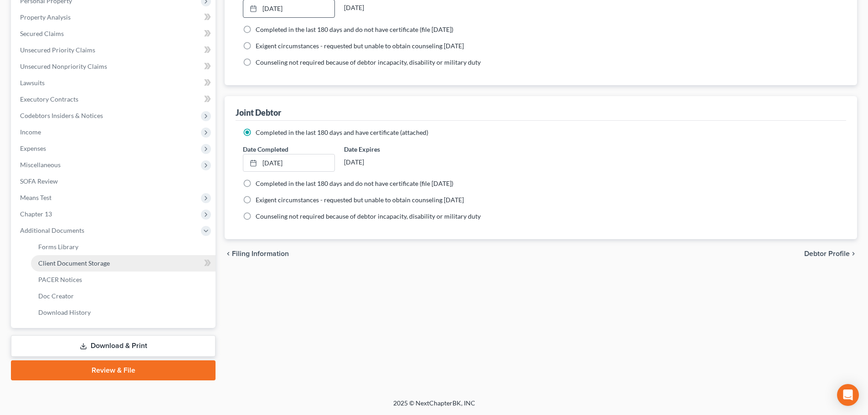 Image resolution: width=868 pixels, height=415 pixels. Describe the element at coordinates (30, 132) in the screenshot. I see `span: Income` at that location.